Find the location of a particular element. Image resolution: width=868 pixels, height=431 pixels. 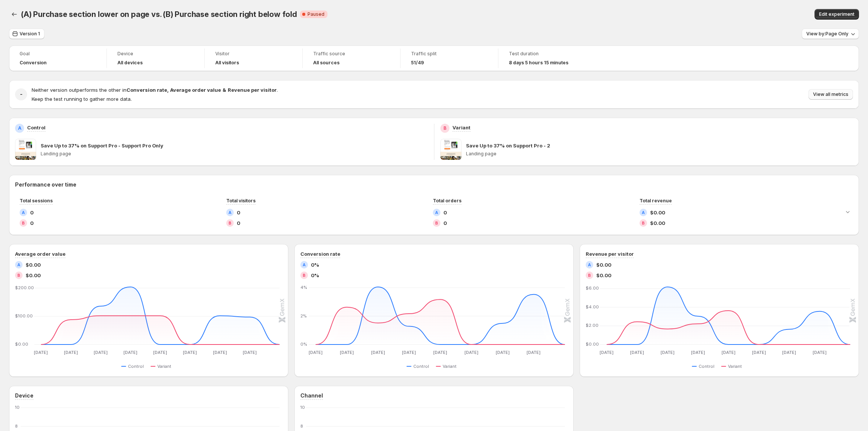

span: View all metrics is located at coordinates (831, 94).